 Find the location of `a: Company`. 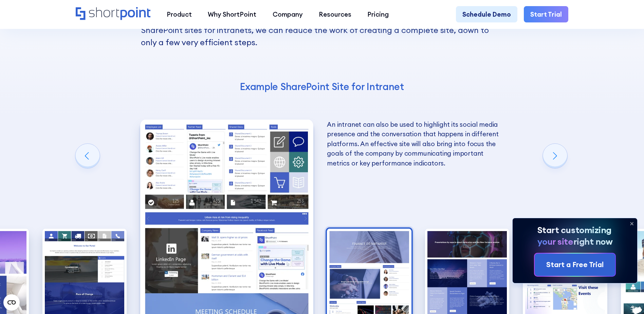

a: Company is located at coordinates (287, 14).